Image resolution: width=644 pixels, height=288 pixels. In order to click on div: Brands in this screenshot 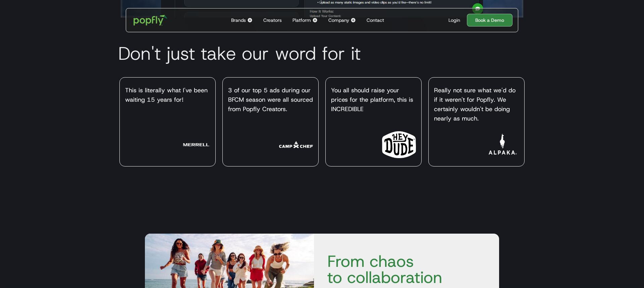, I will do `click(239, 20)`.